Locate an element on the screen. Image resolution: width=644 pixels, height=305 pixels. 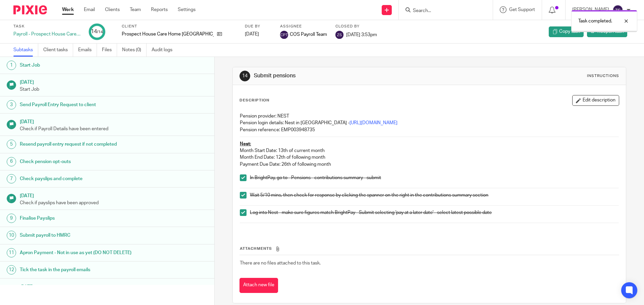
a: Team is located at coordinates (135, 10).